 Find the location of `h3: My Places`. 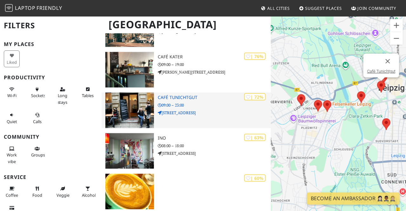

h3: My Places is located at coordinates (51, 44).